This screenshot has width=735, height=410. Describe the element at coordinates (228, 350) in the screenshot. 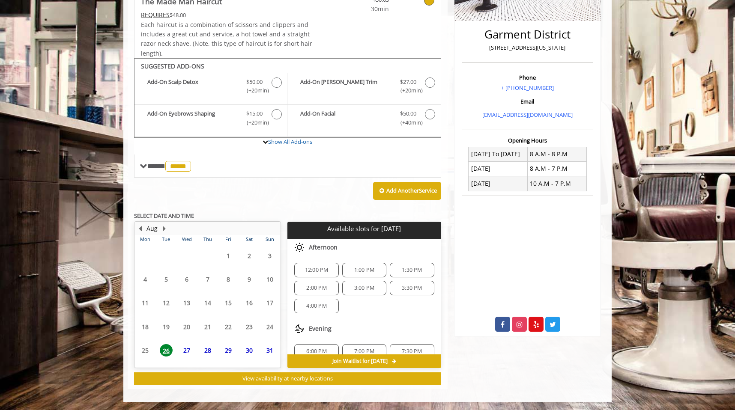

I see `span: 29` at that location.